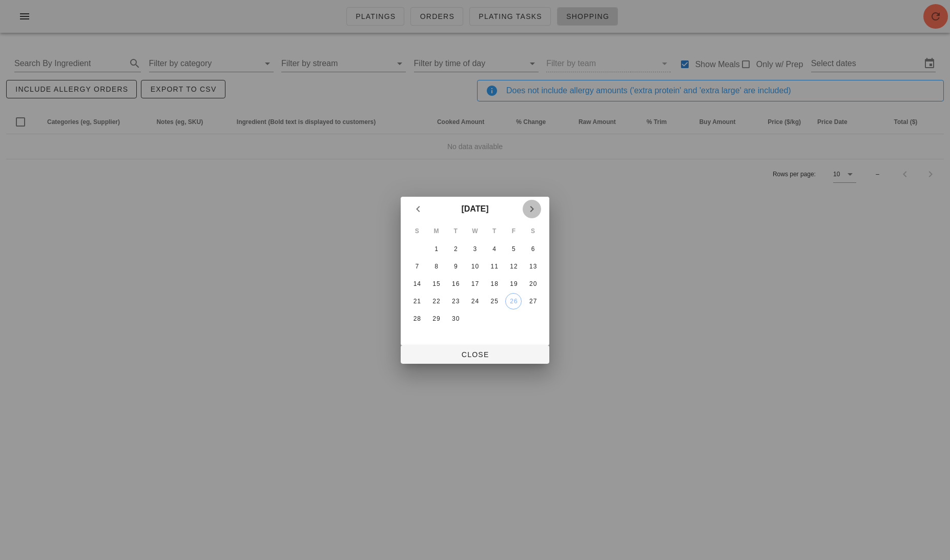 The width and height of the screenshot is (950, 560). What do you see at coordinates (533, 266) in the screenshot?
I see `button: 13` at bounding box center [533, 266].